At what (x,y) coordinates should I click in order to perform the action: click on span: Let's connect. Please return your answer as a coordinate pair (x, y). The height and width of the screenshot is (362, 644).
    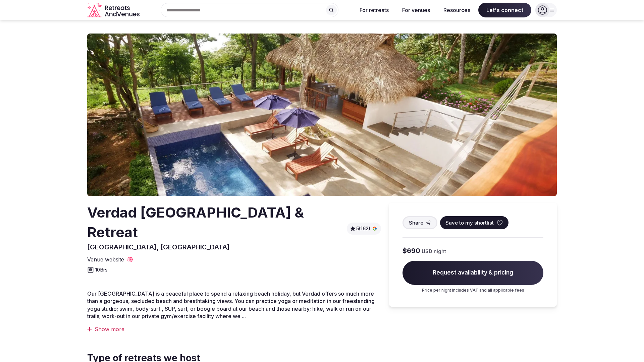
    Looking at the image, I should click on (505, 10).